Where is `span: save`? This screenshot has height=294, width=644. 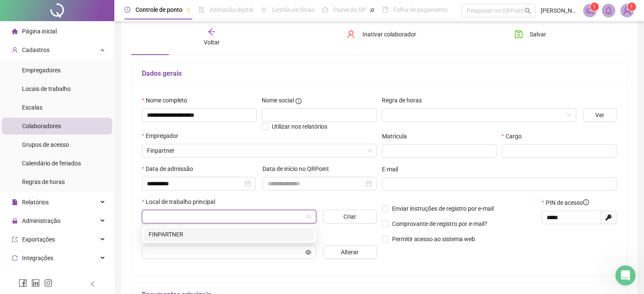
span: save is located at coordinates (519, 35).